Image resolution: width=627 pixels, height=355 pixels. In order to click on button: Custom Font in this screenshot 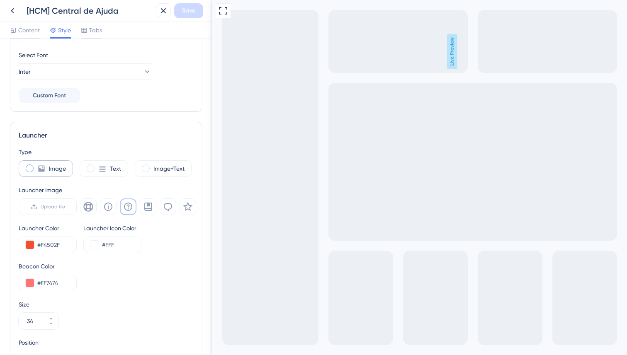, I will do `click(49, 96)`.